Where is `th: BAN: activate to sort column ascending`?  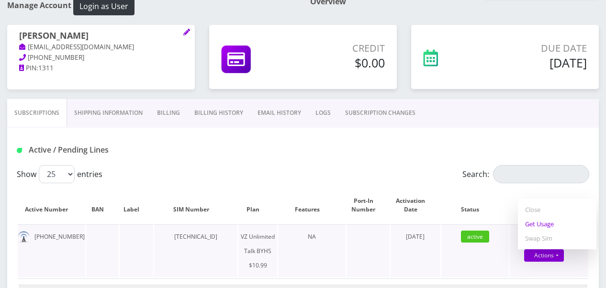
th: BAN: activate to sort column ascending is located at coordinates (102, 205).